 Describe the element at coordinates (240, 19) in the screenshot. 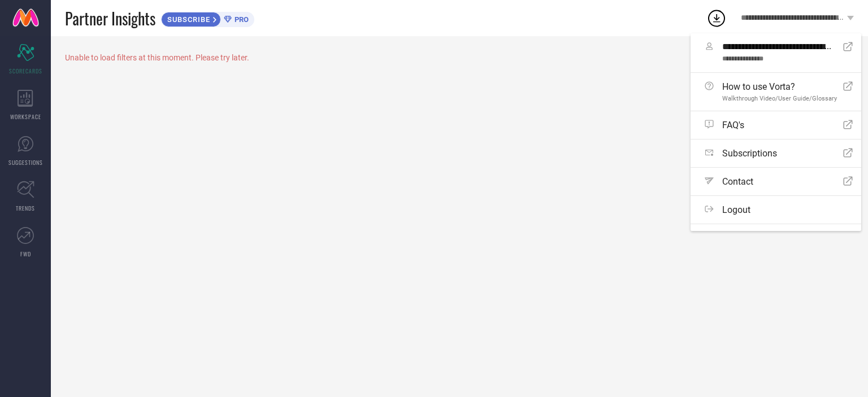

I see `span: PRO` at that location.